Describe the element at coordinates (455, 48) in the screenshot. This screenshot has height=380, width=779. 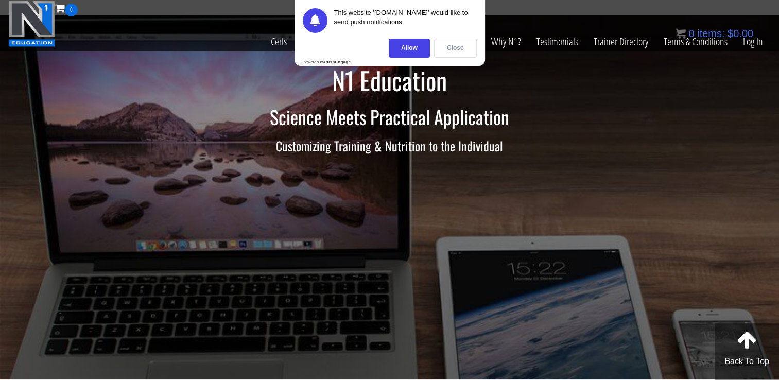
I see `div: Close` at that location.